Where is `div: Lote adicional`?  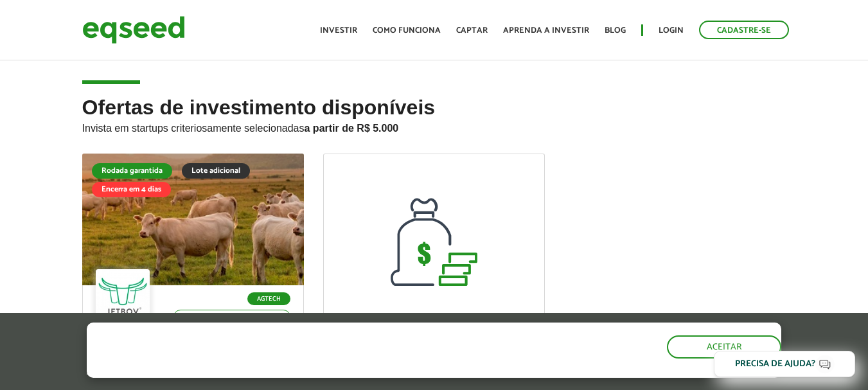 div: Lote adicional is located at coordinates (216, 171).